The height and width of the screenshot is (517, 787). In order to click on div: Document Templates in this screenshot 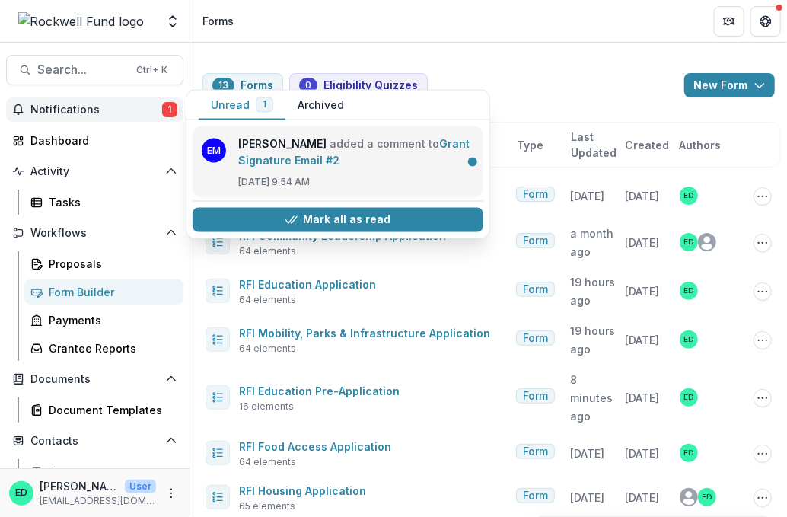, I will do `click(110, 410)`.